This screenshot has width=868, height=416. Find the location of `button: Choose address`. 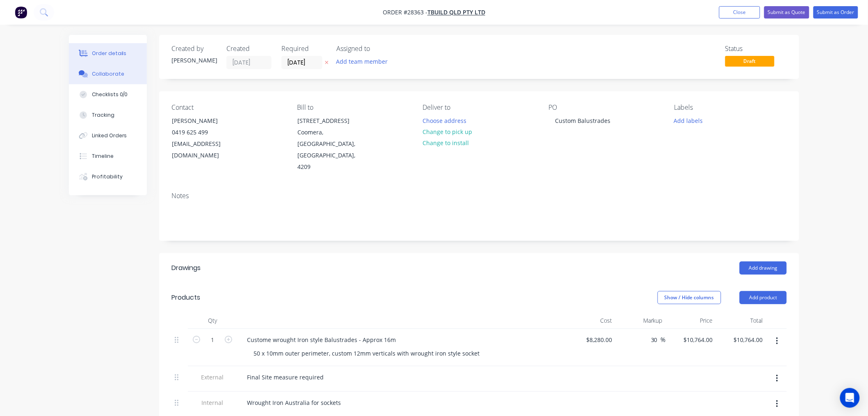

button: Choose address is located at coordinates (445, 120).